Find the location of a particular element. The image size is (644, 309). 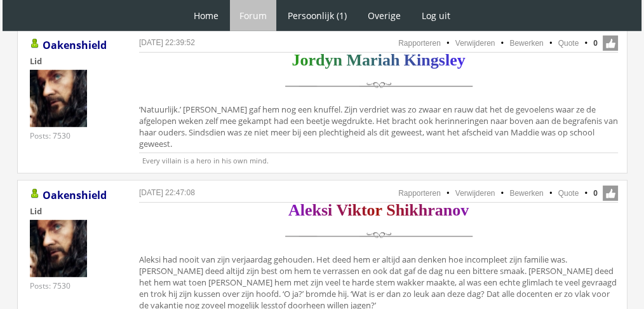

span: g is located at coordinates (434, 60).